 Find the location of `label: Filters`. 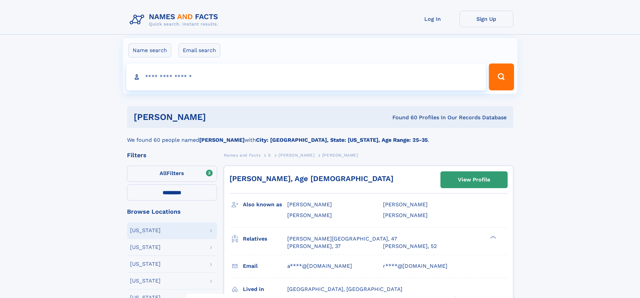

label: Filters is located at coordinates (172, 174).